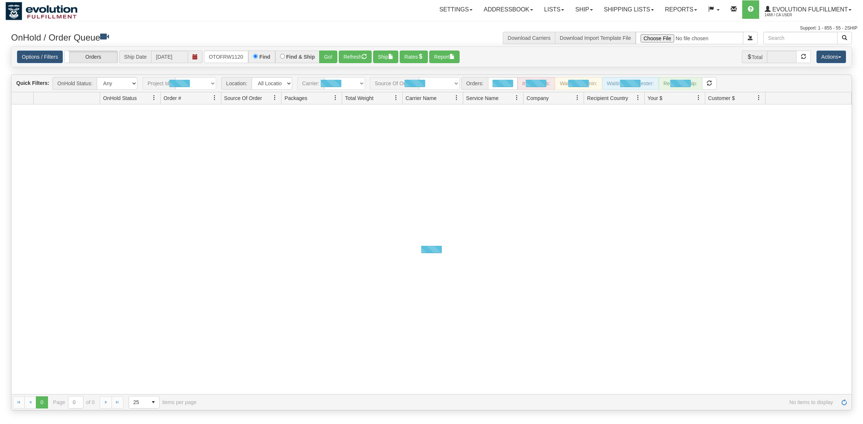  Describe the element at coordinates (162, 403) in the screenshot. I see `span: items per page` at that location.